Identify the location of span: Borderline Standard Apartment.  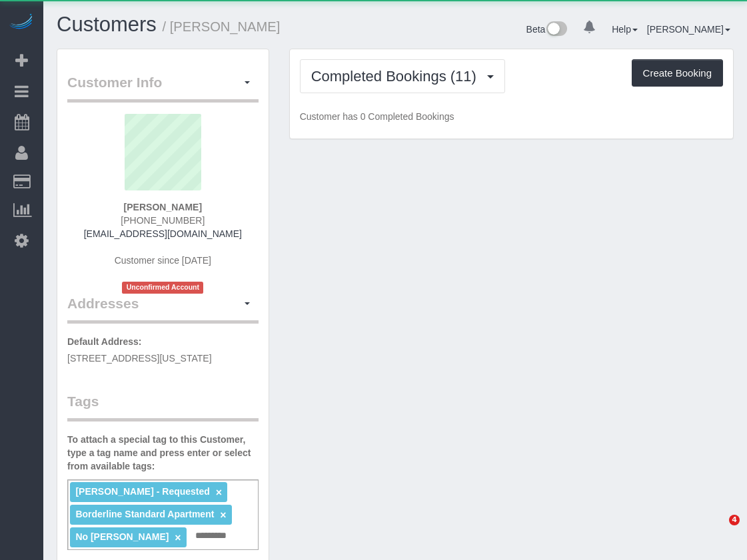
(145, 514).